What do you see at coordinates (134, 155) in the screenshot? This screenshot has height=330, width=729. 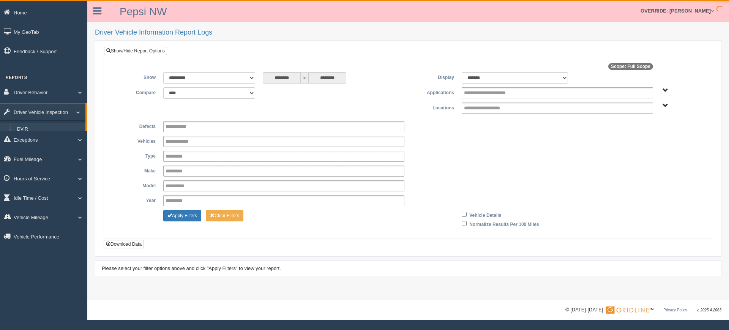 I see `label: Type` at bounding box center [134, 155].